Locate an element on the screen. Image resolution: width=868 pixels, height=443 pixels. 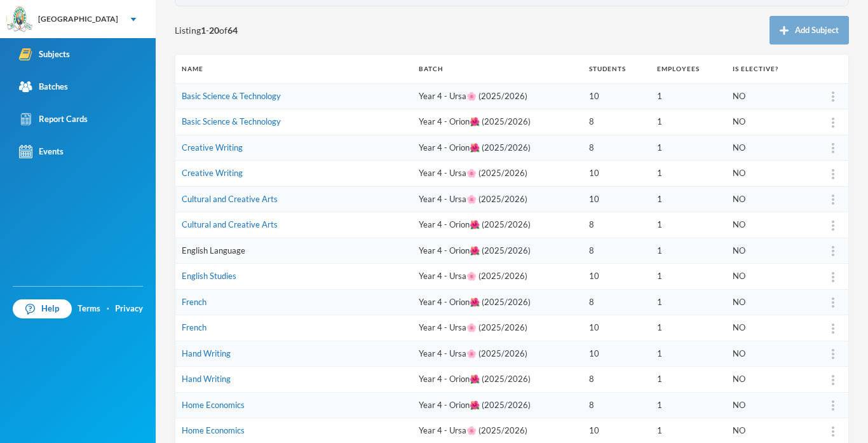
th: Students is located at coordinates (617, 69).